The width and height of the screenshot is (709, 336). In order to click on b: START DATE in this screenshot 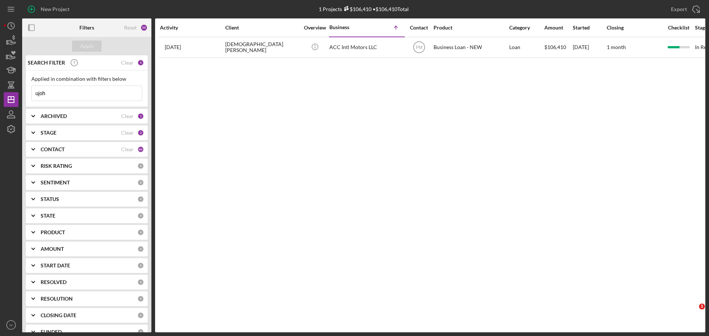, I will do `click(55, 266)`.